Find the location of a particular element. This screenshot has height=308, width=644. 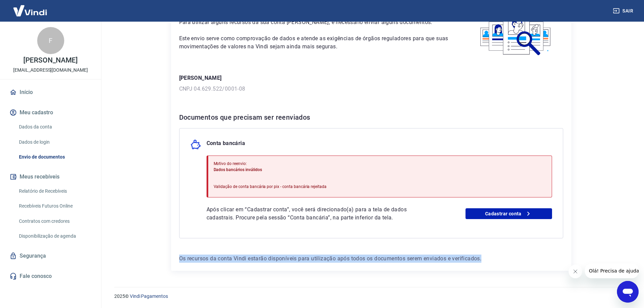

a: Cadastrar conta is located at coordinates (509, 214).